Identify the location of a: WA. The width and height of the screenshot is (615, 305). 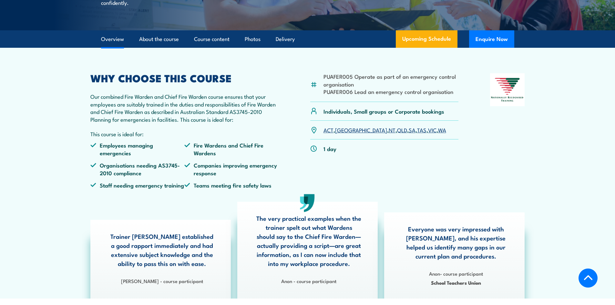
(442, 130).